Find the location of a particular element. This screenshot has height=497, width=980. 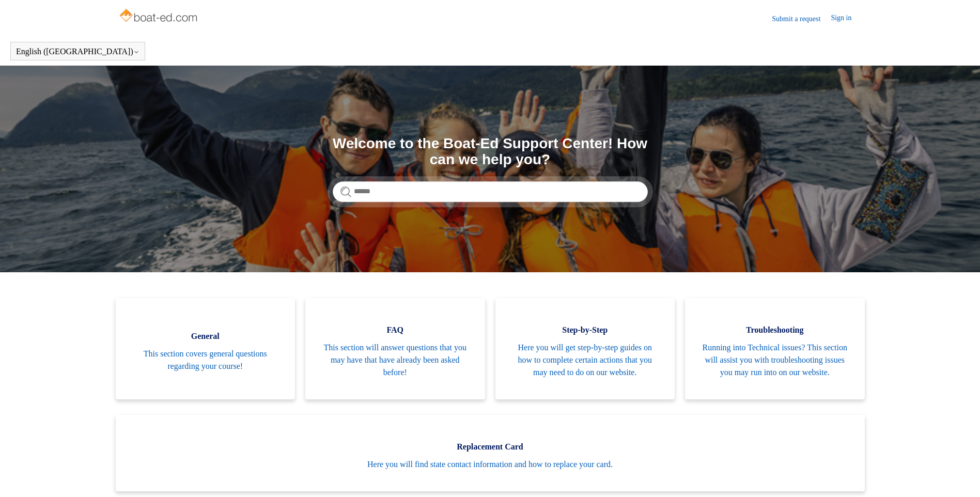

span: Here you will get step-by-step guides on how to complete certain actions that you may need to do ... is located at coordinates (586, 360).